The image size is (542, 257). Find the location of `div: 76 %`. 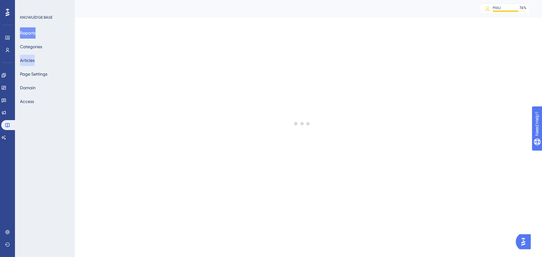

div: 76 % is located at coordinates (523, 8).